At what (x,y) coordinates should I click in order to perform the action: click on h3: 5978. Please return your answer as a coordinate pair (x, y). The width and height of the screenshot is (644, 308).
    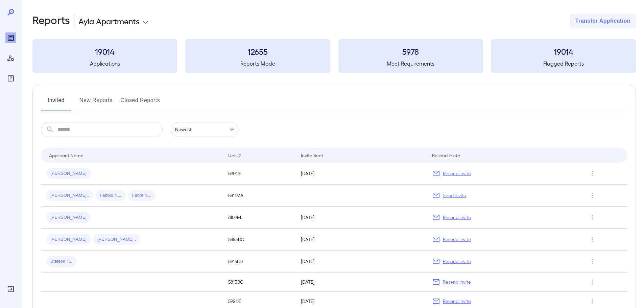
    Looking at the image, I should click on (411, 51).